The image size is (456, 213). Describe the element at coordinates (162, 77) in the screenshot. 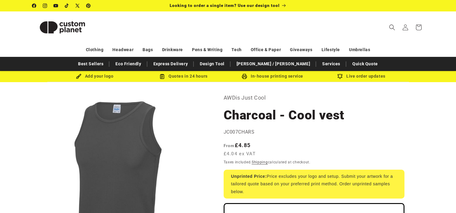

I see `img: Order Updates Icon` at that location.